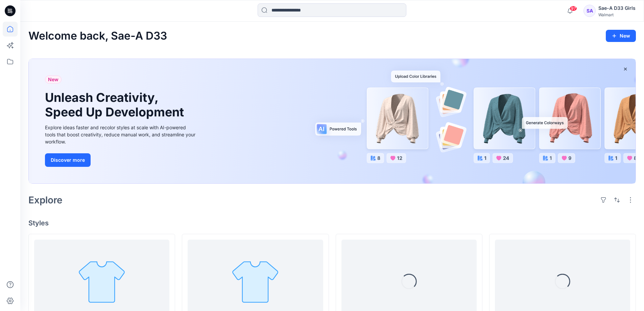  I want to click on h4: Styles, so click(332, 224).